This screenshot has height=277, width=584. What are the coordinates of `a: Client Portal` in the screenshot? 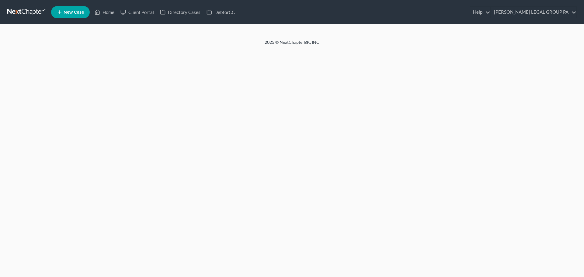 It's located at (137, 12).